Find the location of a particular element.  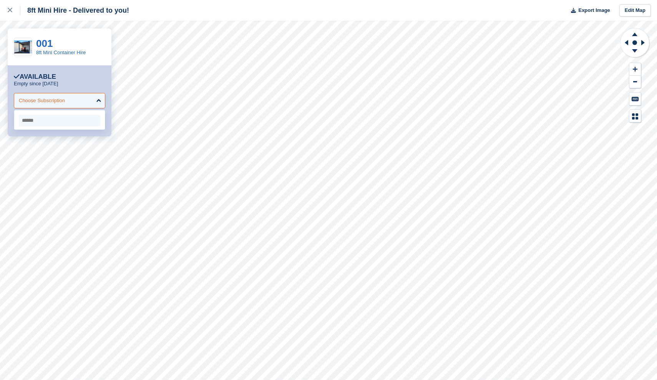

button: Zoom Out is located at coordinates (635, 82).